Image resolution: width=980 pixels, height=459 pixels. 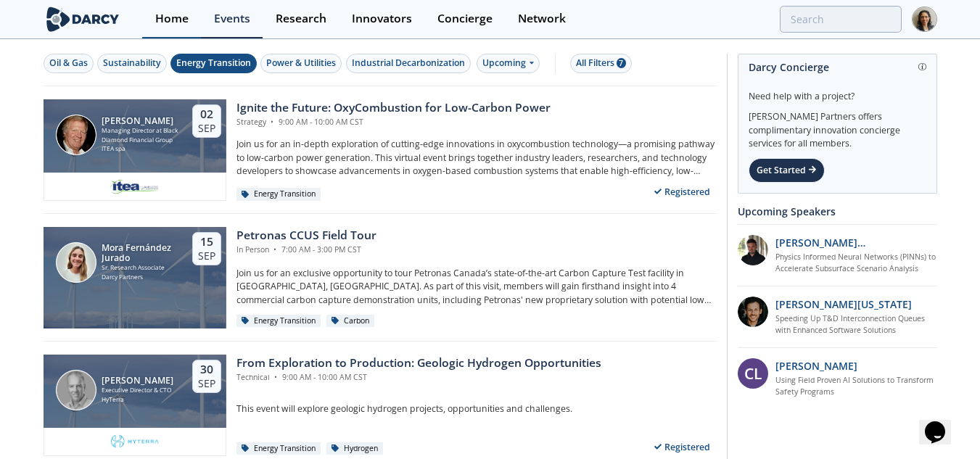 What do you see at coordinates (542, 19) in the screenshot?
I see `div: Network` at bounding box center [542, 19].